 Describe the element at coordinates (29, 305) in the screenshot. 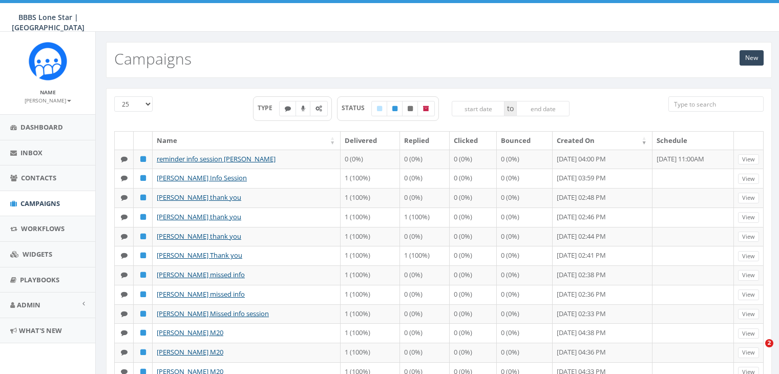

I see `span: Admin` at that location.